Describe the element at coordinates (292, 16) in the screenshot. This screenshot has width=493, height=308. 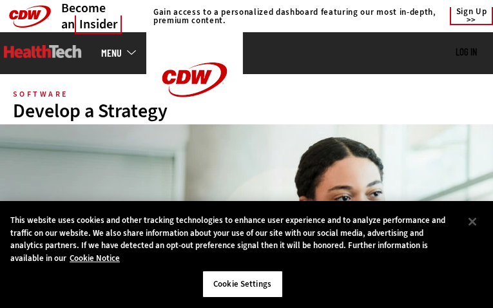
I see `a: Gain access to a personalized dashboard featuring our most in-depth, premium content.` at that location.